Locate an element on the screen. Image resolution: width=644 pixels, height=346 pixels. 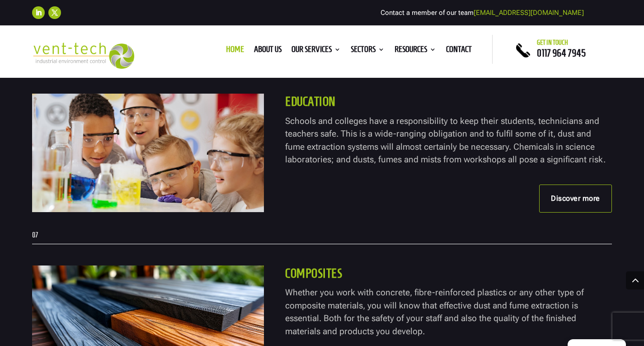
a: Contact is located at coordinates (459, 51).